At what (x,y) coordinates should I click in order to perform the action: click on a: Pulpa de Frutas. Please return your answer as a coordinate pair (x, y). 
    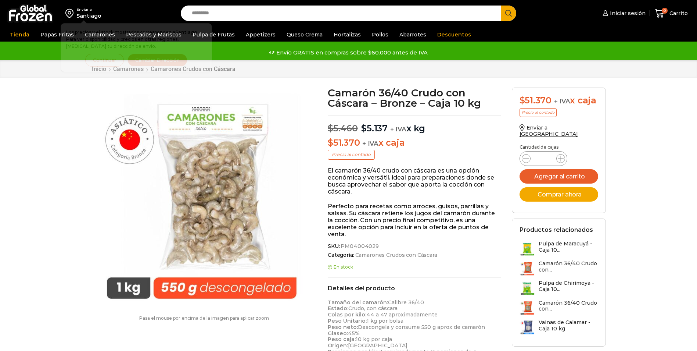
    Looking at the image, I should click on (214, 35).